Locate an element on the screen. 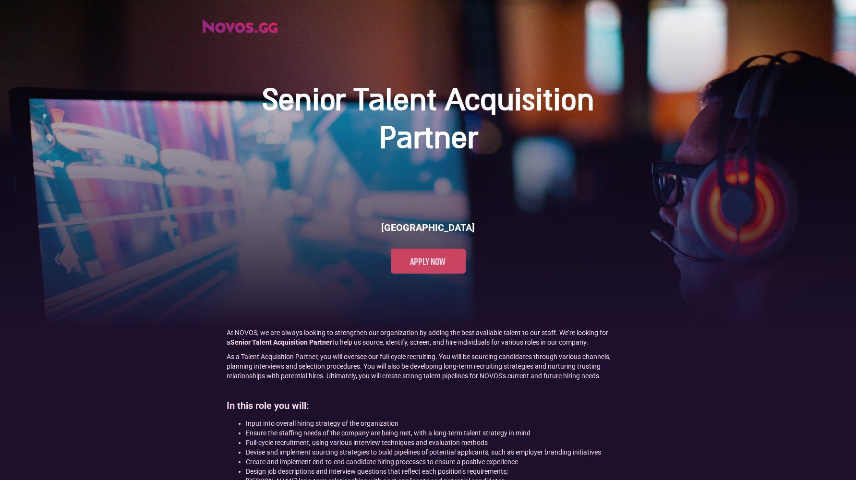  li: Design job descriptions and interview questions that reflect each position’s requirements; is located at coordinates (438, 472).